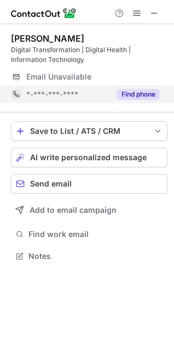 The height and width of the screenshot is (350, 174). What do you see at coordinates (89, 210) in the screenshot?
I see `button: Add to email campaign` at bounding box center [89, 210].